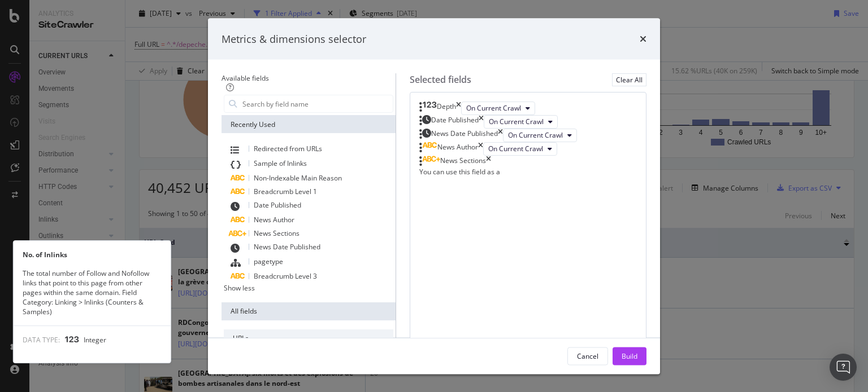  What do you see at coordinates (294, 39) in the screenshot?
I see `div: Metrics & dimensions selector` at bounding box center [294, 39].